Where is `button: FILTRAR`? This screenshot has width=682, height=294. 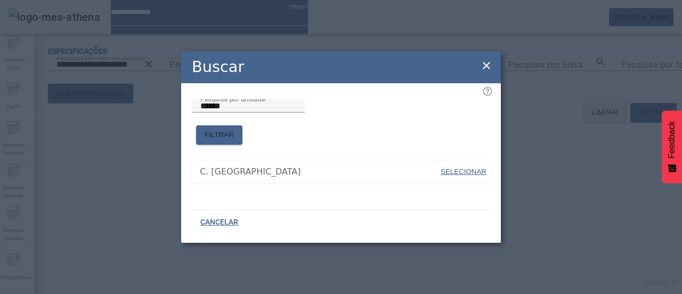 button: FILTRAR is located at coordinates (219, 135).